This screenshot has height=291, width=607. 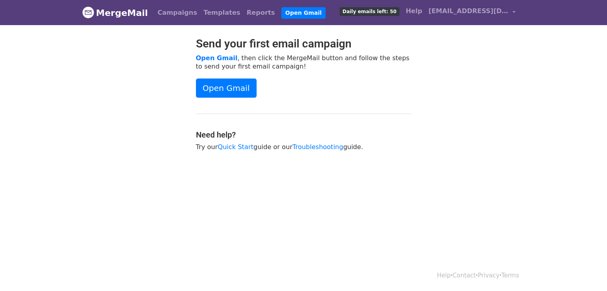 I want to click on h2: Send your first email campaign, so click(x=303, y=44).